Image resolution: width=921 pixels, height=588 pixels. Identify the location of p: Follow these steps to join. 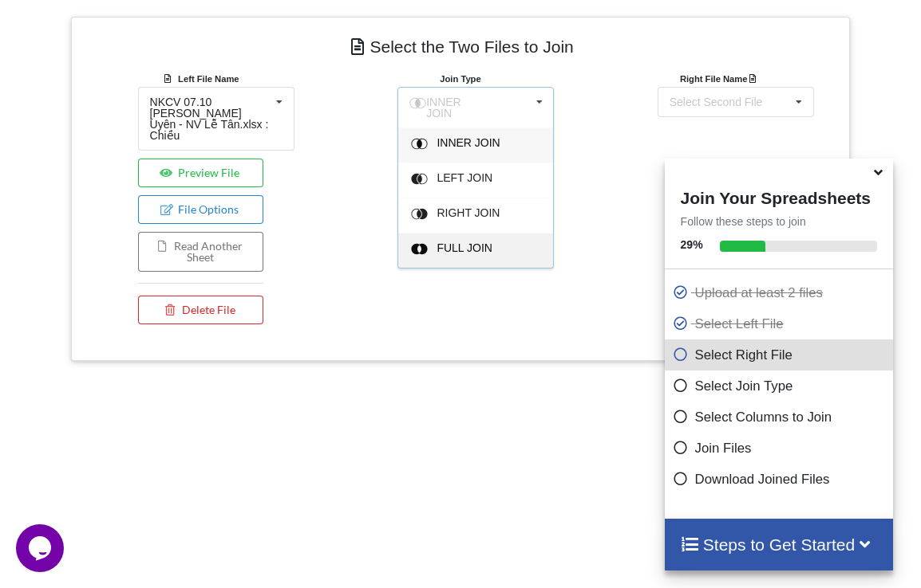
(779, 222).